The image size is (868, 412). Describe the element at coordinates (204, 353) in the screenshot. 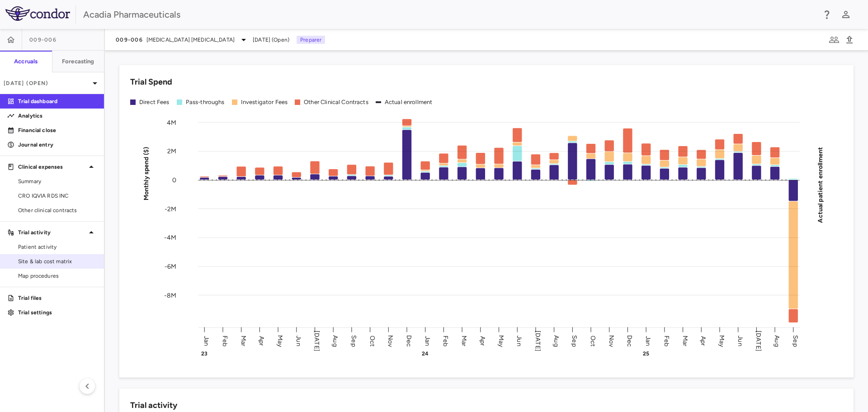

I see `text: 23` at that location.